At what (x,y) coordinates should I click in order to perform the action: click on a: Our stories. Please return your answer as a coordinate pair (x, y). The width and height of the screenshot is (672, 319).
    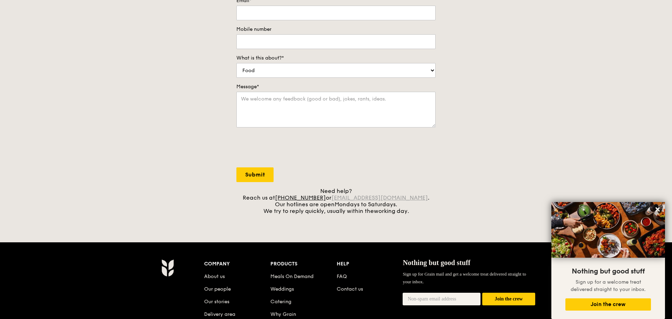
    Looking at the image, I should click on (217, 302).